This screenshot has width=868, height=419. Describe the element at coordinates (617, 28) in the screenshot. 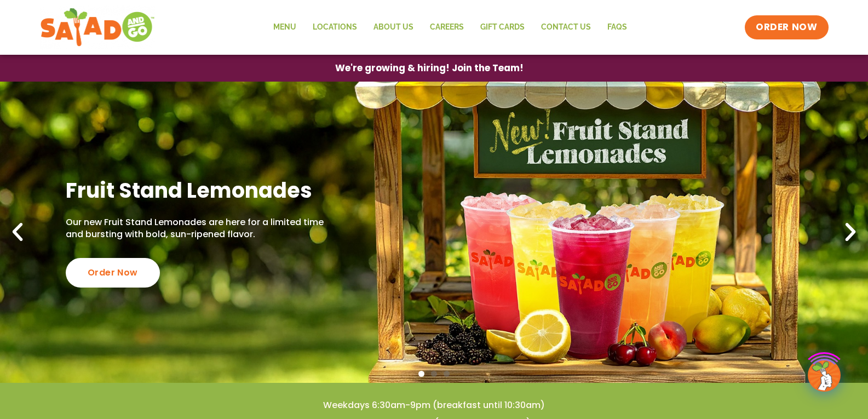

I see `a: FAQs` at that location.